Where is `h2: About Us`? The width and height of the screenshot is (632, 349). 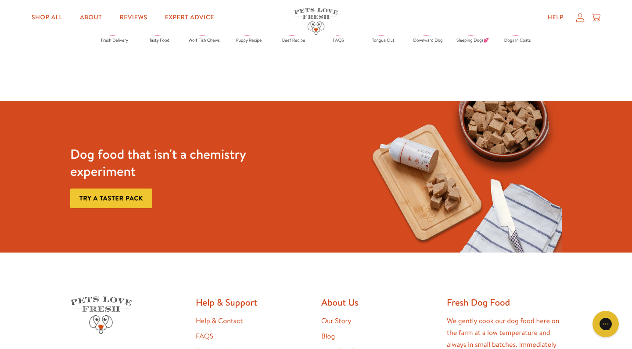 h2: About Us is located at coordinates (379, 302).